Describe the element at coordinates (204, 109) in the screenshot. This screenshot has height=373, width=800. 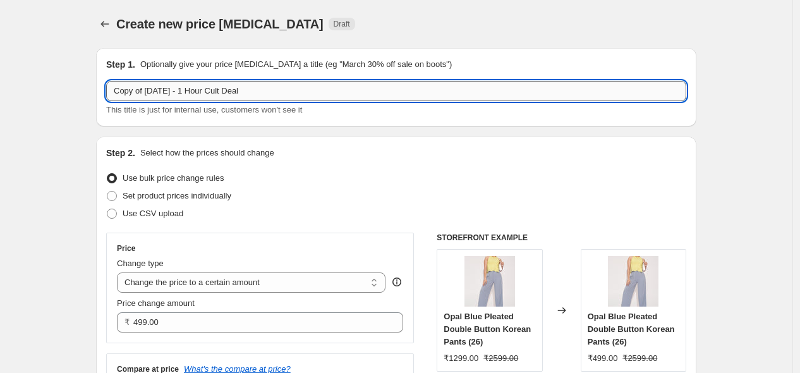
I see `span: This title is just for internal use, customers won't see it` at that location.